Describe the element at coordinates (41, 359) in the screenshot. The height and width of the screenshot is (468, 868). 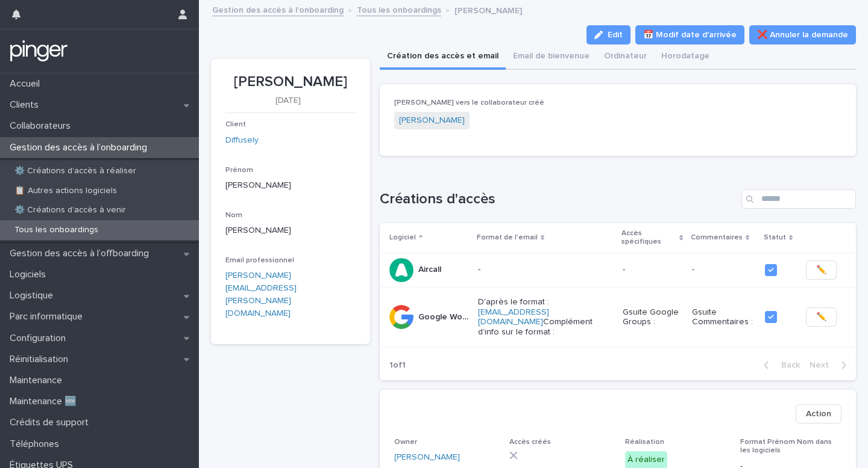
I see `p: Réinitialisation` at that location.